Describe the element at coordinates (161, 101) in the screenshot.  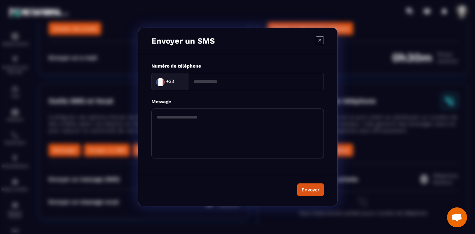
I see `label: Message` at that location.